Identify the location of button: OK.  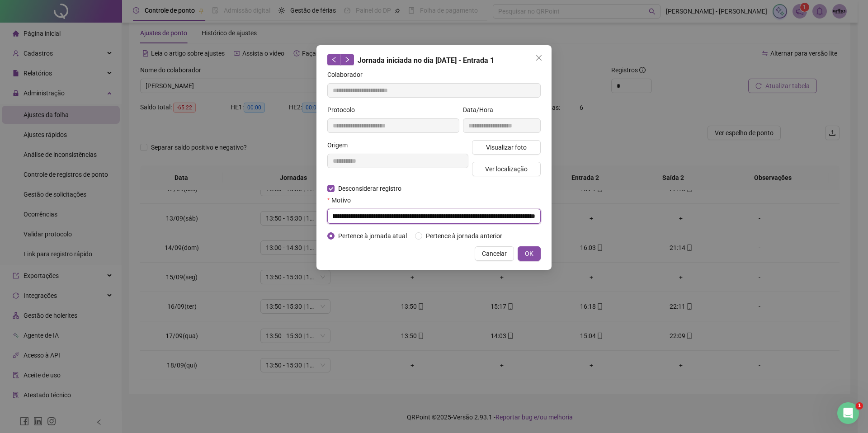
(529, 253).